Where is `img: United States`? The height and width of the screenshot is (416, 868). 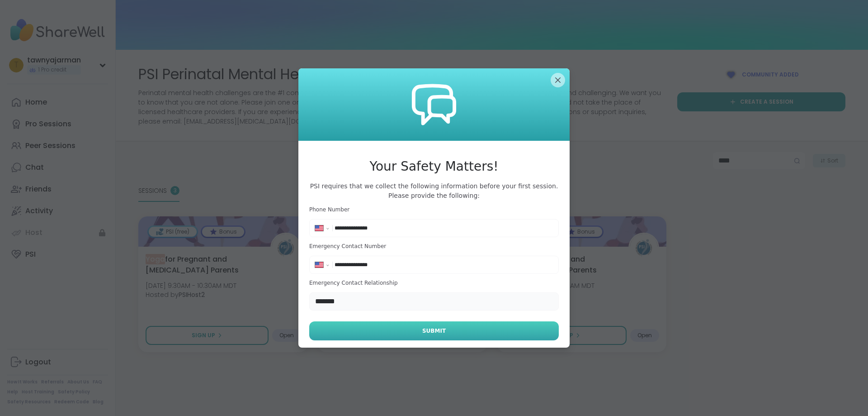
img: United States is located at coordinates (319, 265).